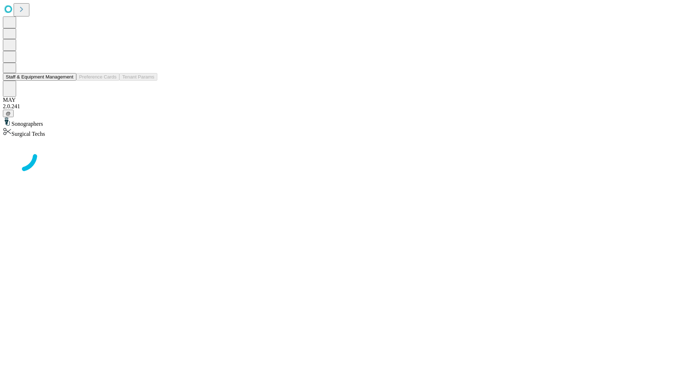 This screenshot has width=688, height=387. Describe the element at coordinates (344, 132) in the screenshot. I see `div: Surgical Techs` at that location.